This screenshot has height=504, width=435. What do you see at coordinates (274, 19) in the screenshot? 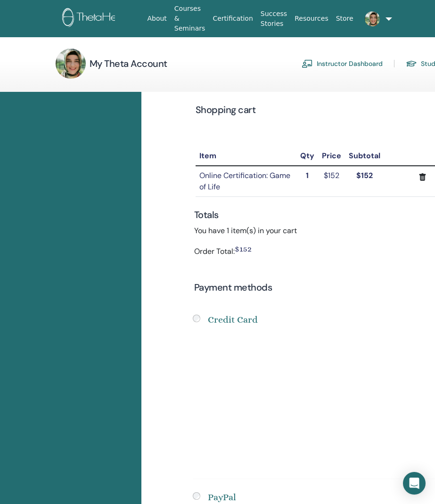
I see `a: Success Stories` at bounding box center [274, 19].